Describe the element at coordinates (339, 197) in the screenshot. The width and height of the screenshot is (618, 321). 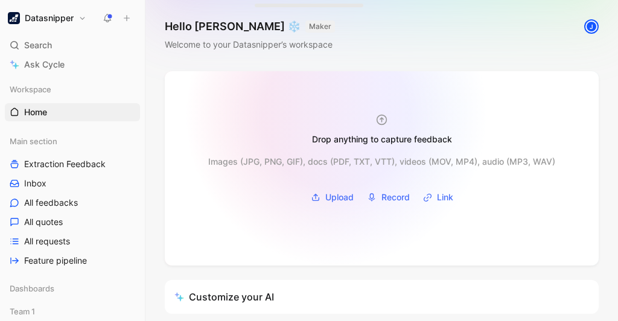
I see `span: Upload` at that location.